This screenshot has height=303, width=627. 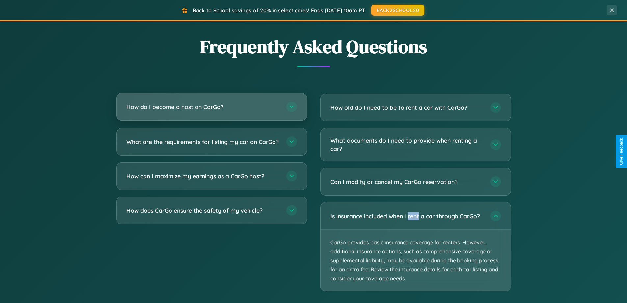 I want to click on h2: Frequently Asked Questions, so click(x=314, y=46).